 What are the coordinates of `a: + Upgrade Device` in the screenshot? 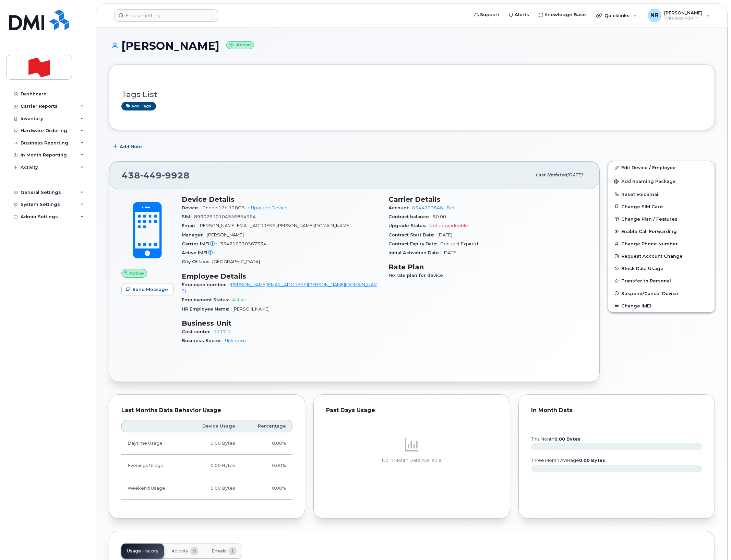 It's located at (267, 208).